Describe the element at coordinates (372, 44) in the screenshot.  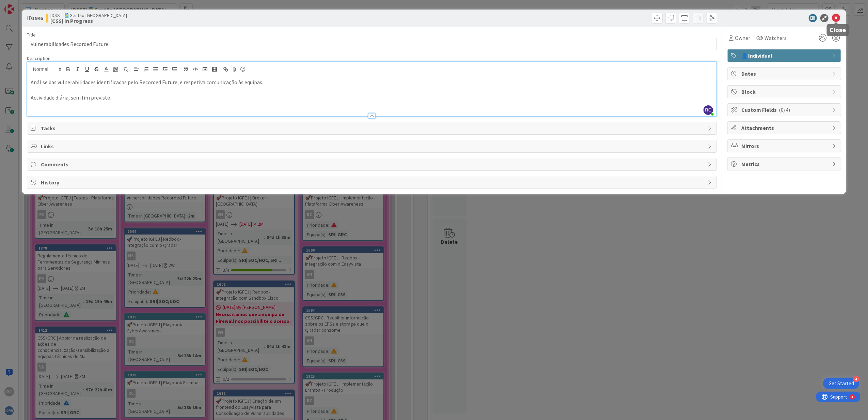
I see `input: type card name here...` at that location.